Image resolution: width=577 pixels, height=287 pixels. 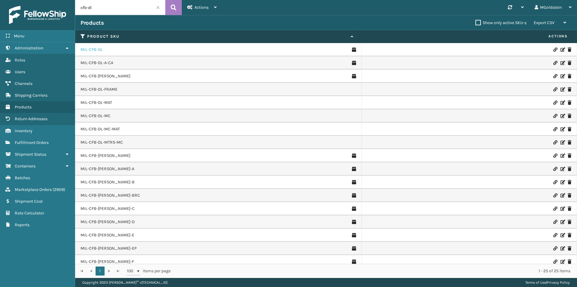 What do you see at coordinates (22, 177) in the screenshot?
I see `span: Batches` at bounding box center [22, 177].